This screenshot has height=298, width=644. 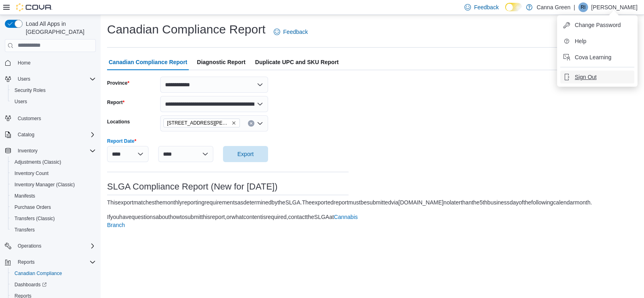 What do you see at coordinates (50, 118) in the screenshot?
I see `button: Customers` at bounding box center [50, 118].